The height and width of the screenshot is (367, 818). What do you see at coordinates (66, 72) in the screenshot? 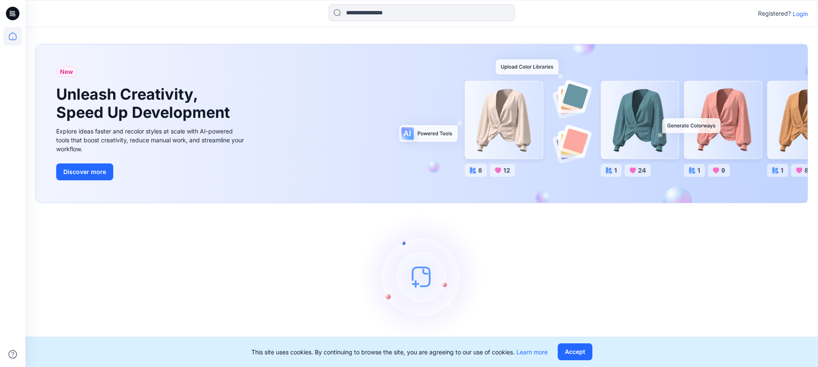
I see `span: New` at bounding box center [66, 72].